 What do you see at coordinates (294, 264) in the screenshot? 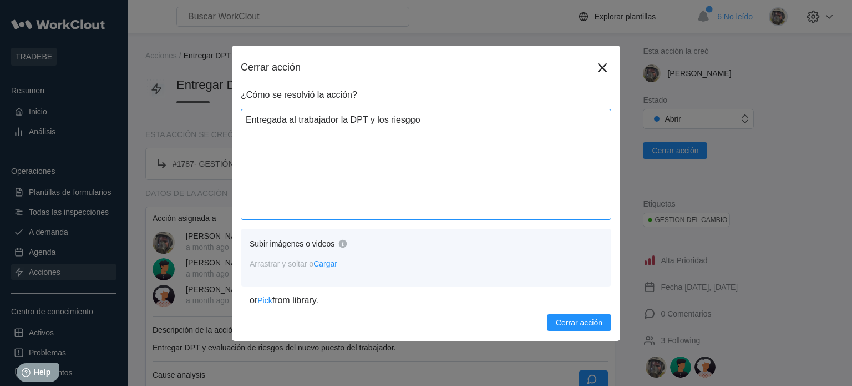
I see `span: Arrastrar y soltar o` at bounding box center [294, 264].